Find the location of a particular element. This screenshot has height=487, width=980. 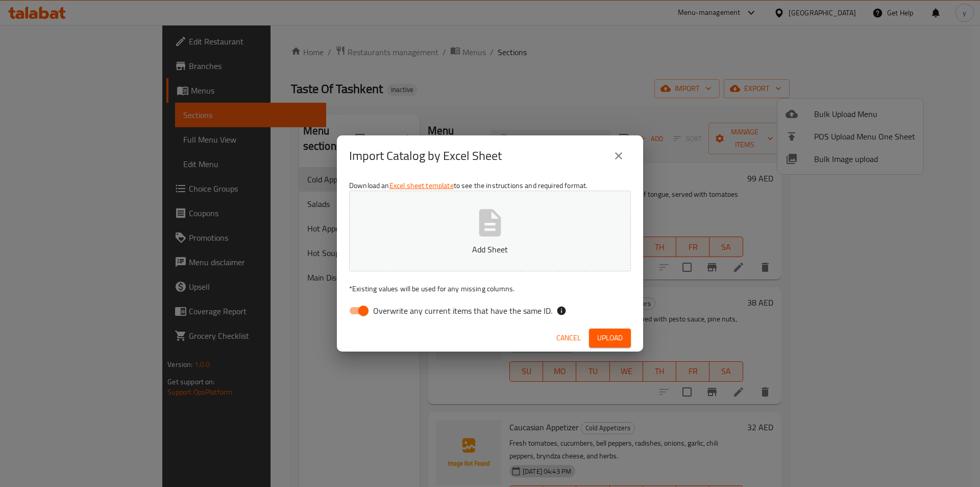

p: Add Sheet is located at coordinates (490, 249).